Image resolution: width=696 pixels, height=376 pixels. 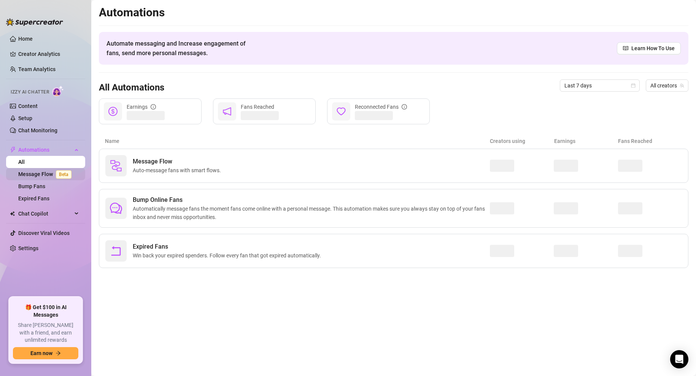 I want to click on a: Chat Monitoring, so click(x=38, y=130).